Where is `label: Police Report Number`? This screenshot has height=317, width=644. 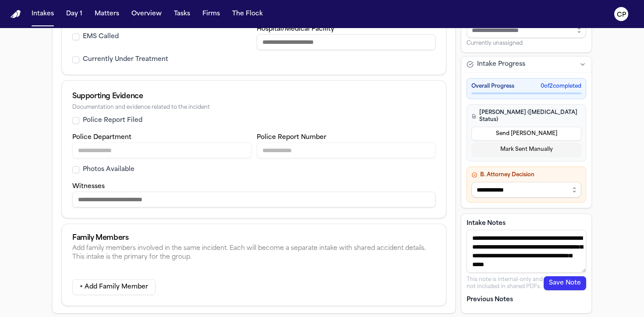 label: Police Report Number is located at coordinates (291, 137).